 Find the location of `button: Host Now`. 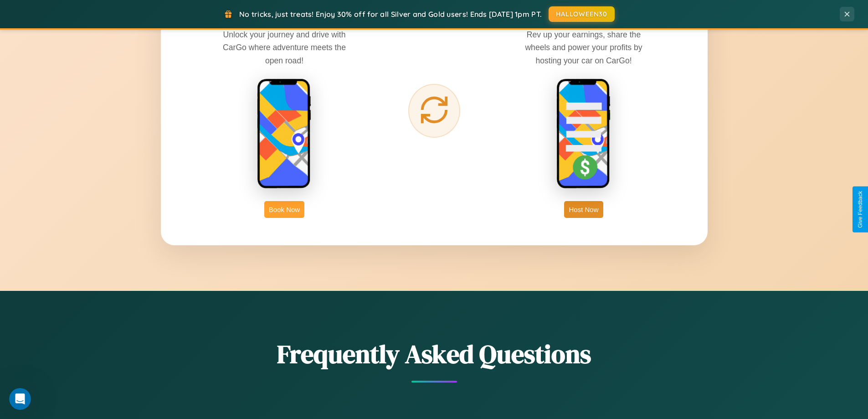

button: Host Now is located at coordinates (583, 209).